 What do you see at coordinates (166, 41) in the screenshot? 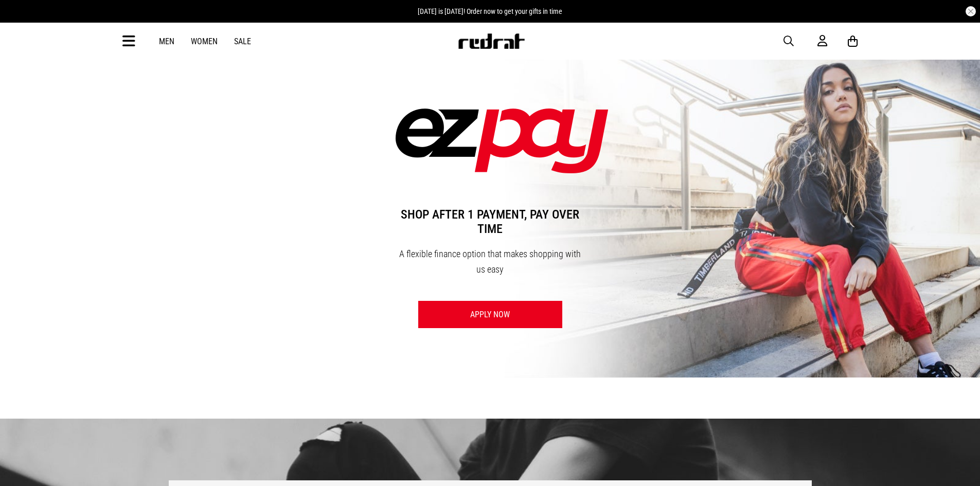
I see `a: Men` at bounding box center [166, 41].